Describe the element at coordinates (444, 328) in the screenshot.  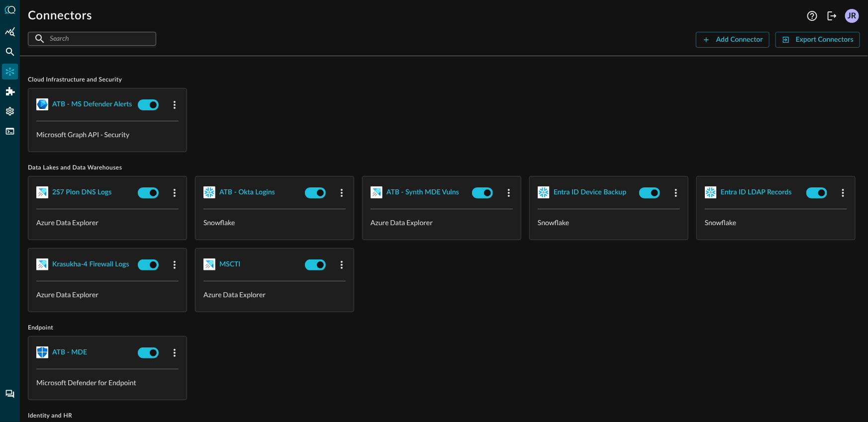
I see `span: Endpoint` at that location.